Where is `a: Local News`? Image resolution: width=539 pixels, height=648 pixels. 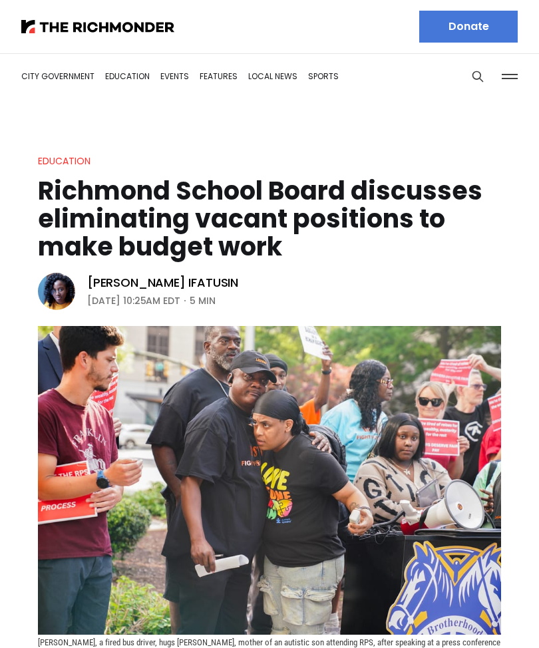
a: Local News is located at coordinates (273, 76).